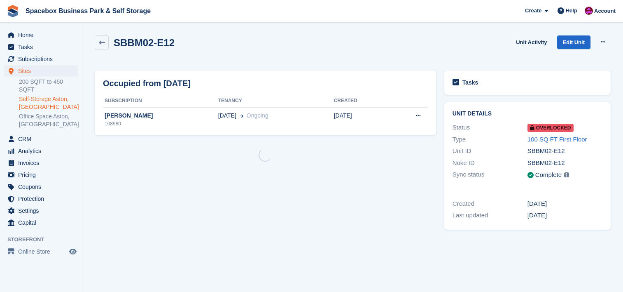  Describe the element at coordinates (43, 223) in the screenshot. I see `span: Capital` at that location.